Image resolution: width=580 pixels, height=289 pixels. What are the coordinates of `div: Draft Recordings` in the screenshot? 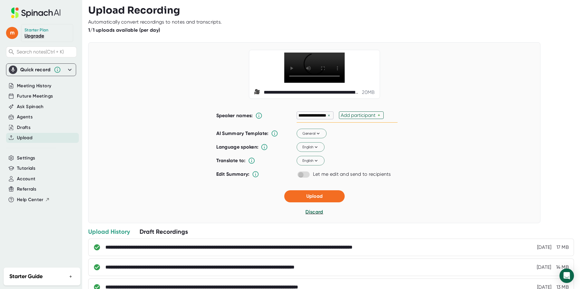 It's located at (164, 232).